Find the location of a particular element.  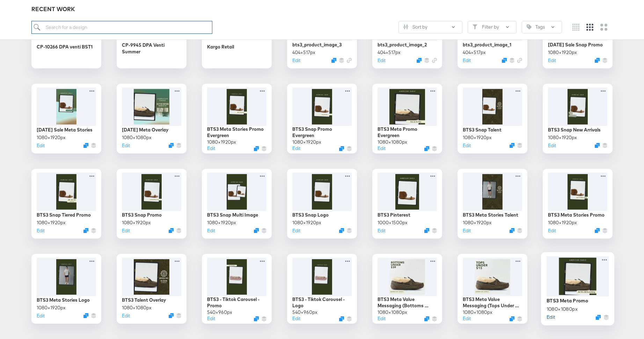

div: BTS3 Snap Promo Evergreen1080×1920pxEditDuplicate is located at coordinates (322, 119).